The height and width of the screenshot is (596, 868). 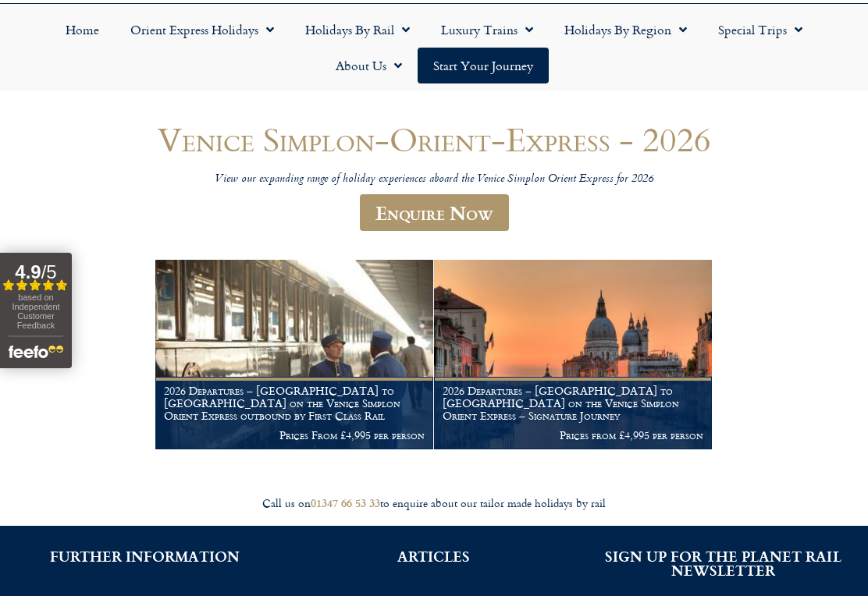 I want to click on a: Start your Journey, so click(x=483, y=65).